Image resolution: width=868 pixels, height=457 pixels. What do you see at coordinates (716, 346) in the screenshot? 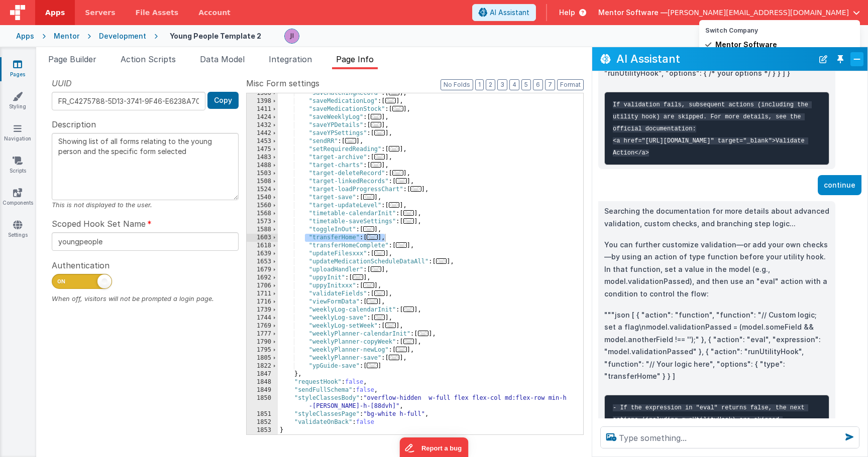
I see `p: """json [ { "action": "function", "function": "// Custom logic; set a flag\nmodel.validationPasse...` at bounding box center [716, 346].